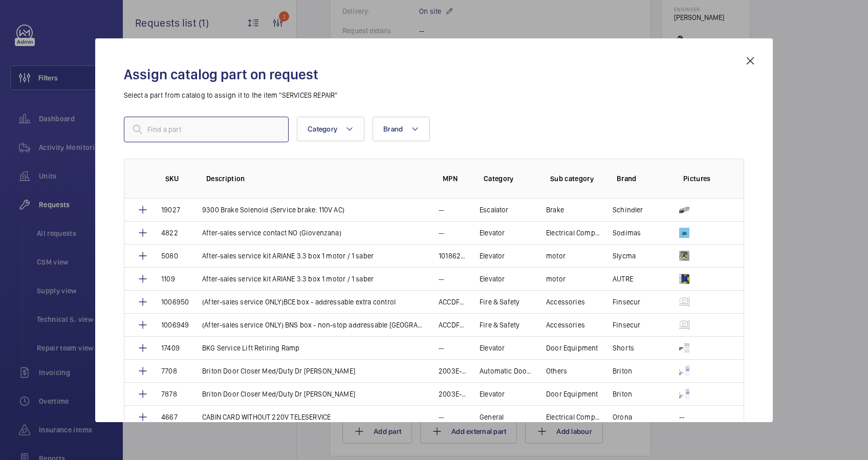 The width and height of the screenshot is (868, 460). Describe the element at coordinates (272, 233) in the screenshot. I see `p: After-sales service contact NO (Giovenzana)` at that location.